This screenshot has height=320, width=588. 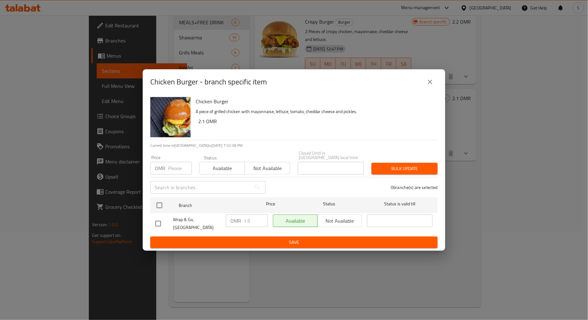 What do you see at coordinates (267, 168) in the screenshot?
I see `button: Not available` at bounding box center [267, 168].